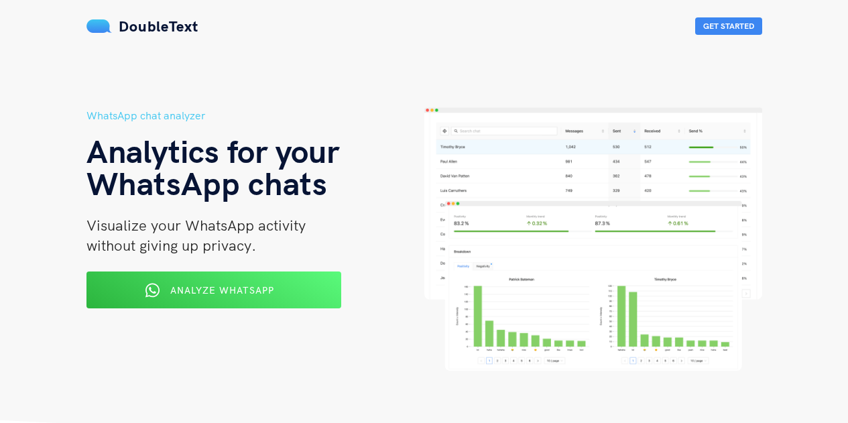  What do you see at coordinates (593, 239) in the screenshot?
I see `img: hero` at bounding box center [593, 239].